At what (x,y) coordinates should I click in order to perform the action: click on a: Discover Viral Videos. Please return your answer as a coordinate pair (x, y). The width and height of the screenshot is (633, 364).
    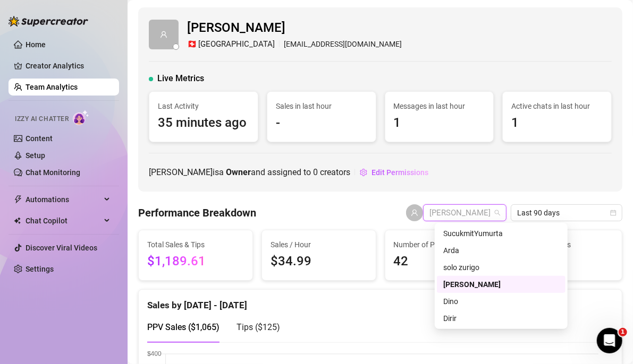
    Looking at the image, I should click on (61, 248).